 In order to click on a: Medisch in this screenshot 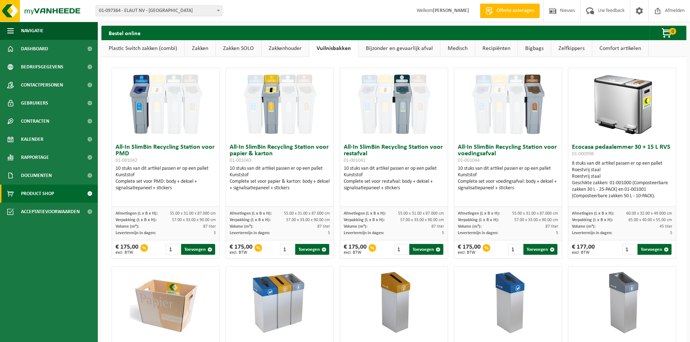, I will do `click(457, 49)`.